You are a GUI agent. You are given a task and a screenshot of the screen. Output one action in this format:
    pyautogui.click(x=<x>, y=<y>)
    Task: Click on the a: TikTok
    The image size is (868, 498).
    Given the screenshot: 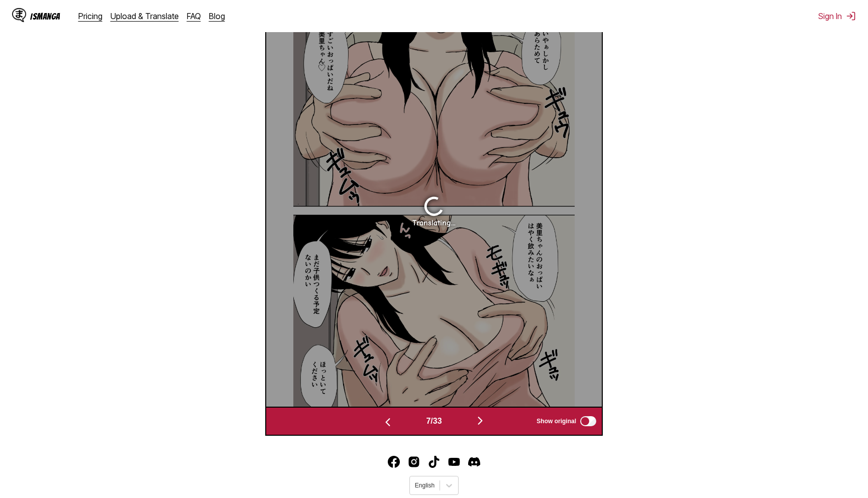 What is the action you would take?
    pyautogui.click(x=434, y=463)
    